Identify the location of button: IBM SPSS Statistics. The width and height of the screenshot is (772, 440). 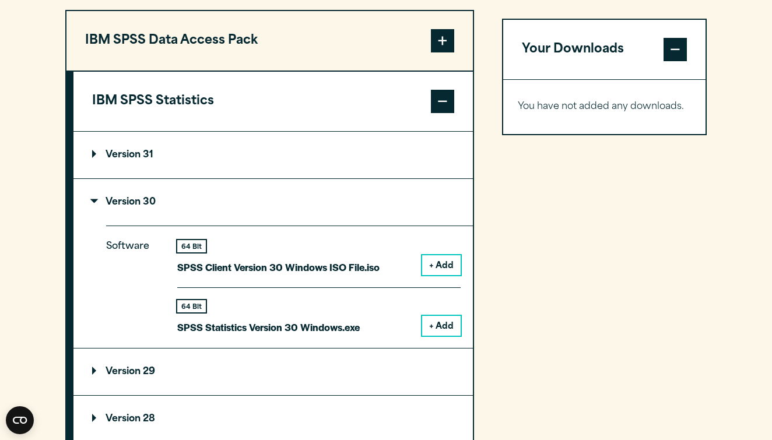
(273, 101).